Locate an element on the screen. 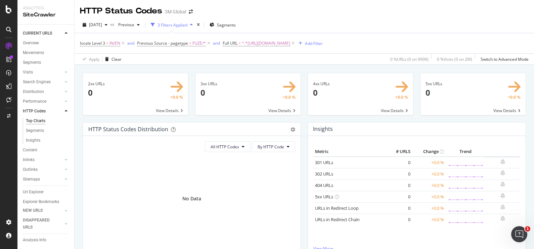 This screenshot has width=534, height=249. a: Analysis Info is located at coordinates (46, 240).